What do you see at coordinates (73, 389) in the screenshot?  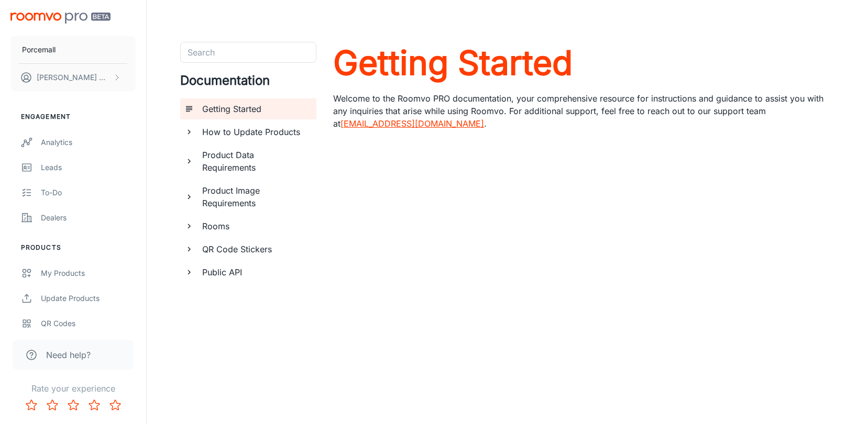 I see `p: Rate your experience` at bounding box center [73, 389].